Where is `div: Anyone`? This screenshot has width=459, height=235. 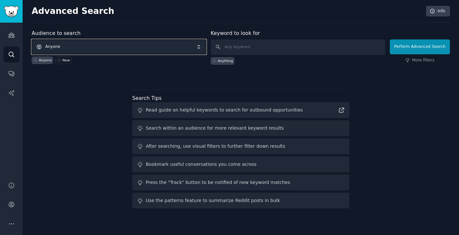 div: Anyone is located at coordinates (45, 60).